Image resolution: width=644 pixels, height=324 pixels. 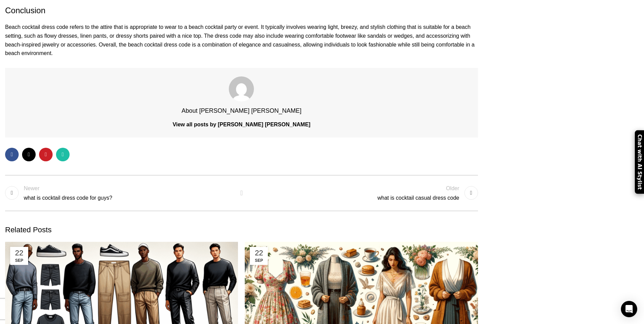 I want to click on span: Older, so click(x=357, y=189).